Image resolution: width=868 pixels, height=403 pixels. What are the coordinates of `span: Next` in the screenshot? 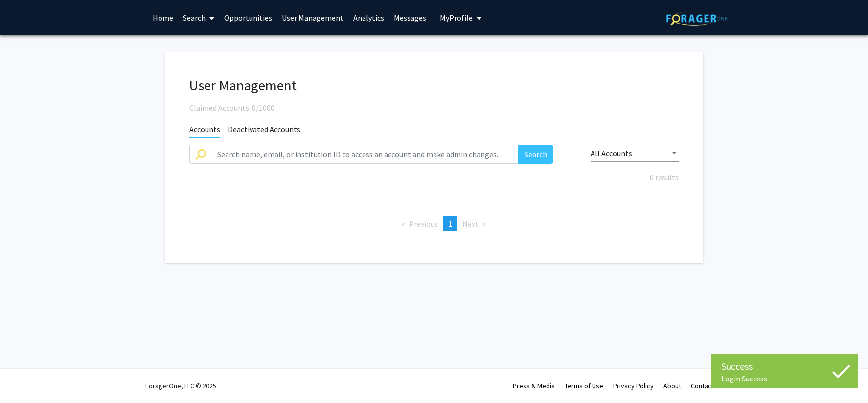 It's located at (470, 224).